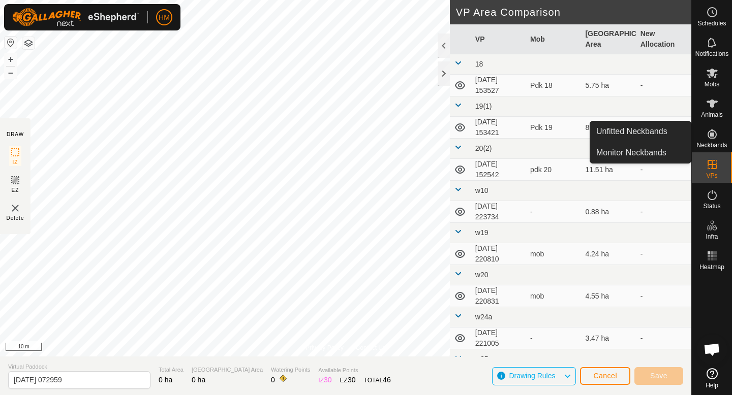  Describe the element at coordinates (640, 153) in the screenshot. I see `a: Monitor Neckbands` at that location.